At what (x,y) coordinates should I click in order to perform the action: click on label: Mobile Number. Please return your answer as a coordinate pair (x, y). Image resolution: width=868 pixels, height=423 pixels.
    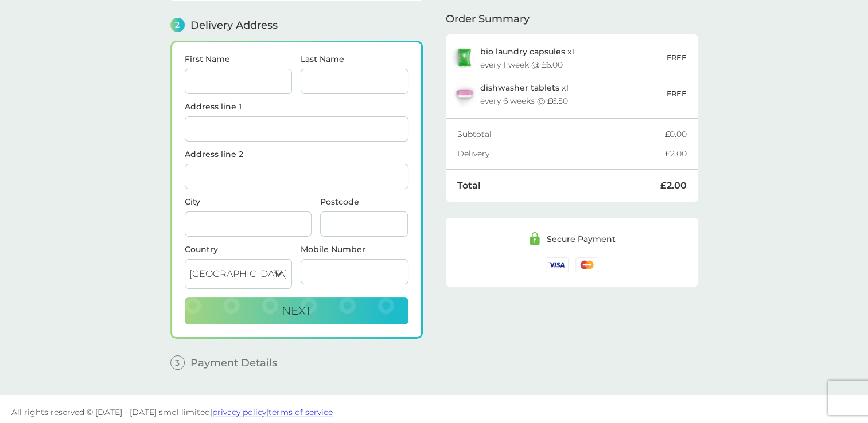
    Looking at the image, I should click on (354, 250).